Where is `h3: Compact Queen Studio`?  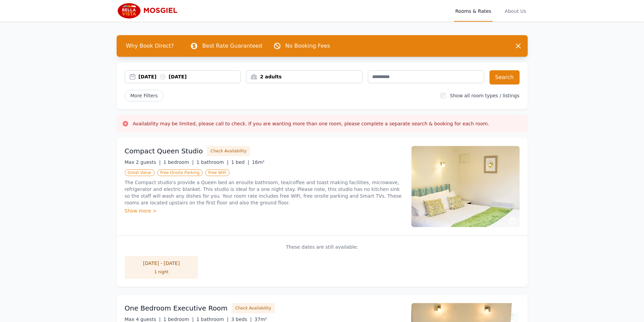
h3: Compact Queen Studio is located at coordinates (164, 151).